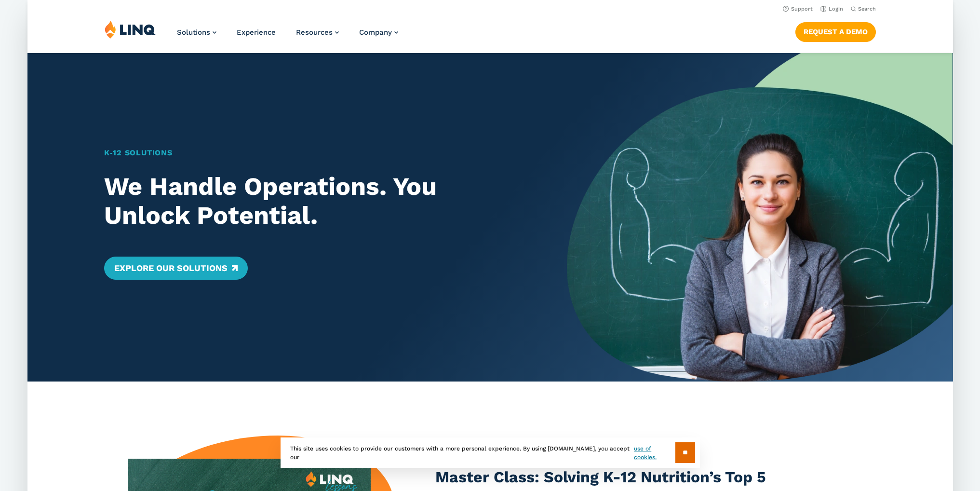 This screenshot has height=491, width=980. What do you see at coordinates (835, 31) in the screenshot?
I see `nav: Button Navigation` at bounding box center [835, 31].